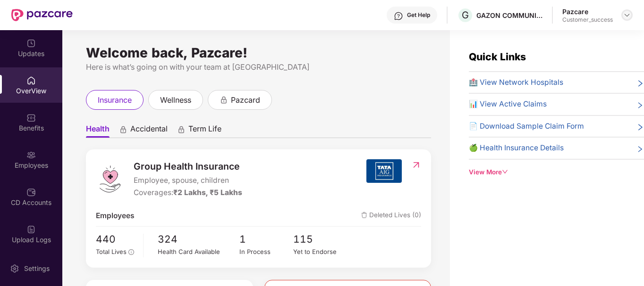 The width and height of the screenshot is (644, 286). What do you see at coordinates (266, 252) in the screenshot?
I see `div: In Process` at bounding box center [266, 252].